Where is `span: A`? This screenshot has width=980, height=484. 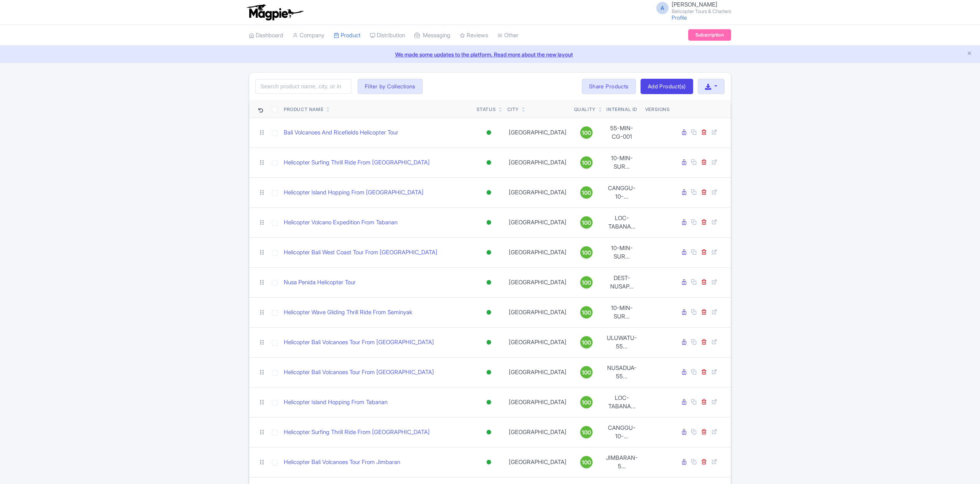 span: A is located at coordinates (662, 8).